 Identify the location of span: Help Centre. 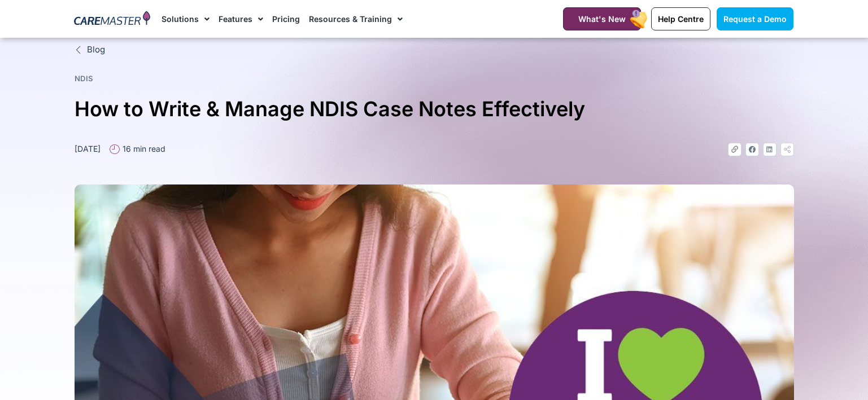
(680, 18).